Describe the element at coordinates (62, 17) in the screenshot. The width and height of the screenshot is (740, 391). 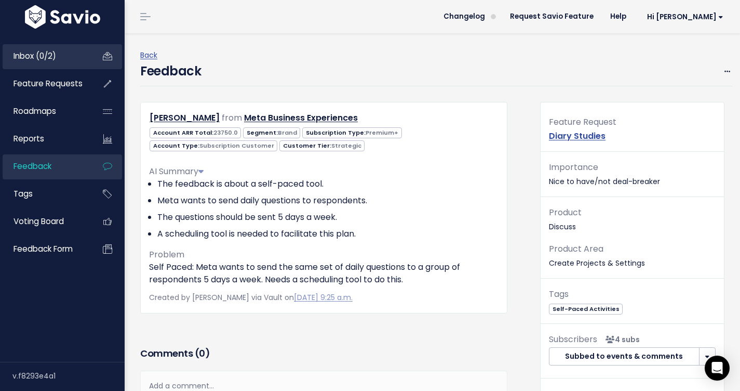
I see `img: logo-white.9d6f32f41409.svg` at that location.